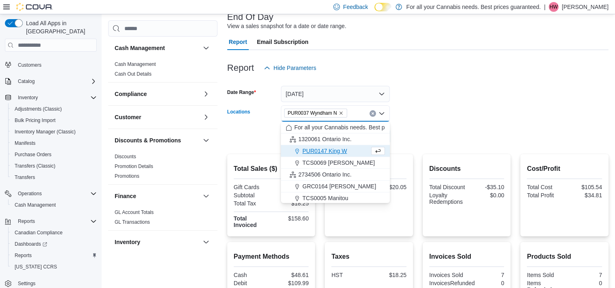  I want to click on span: Adjustments (Classic), so click(54, 109).